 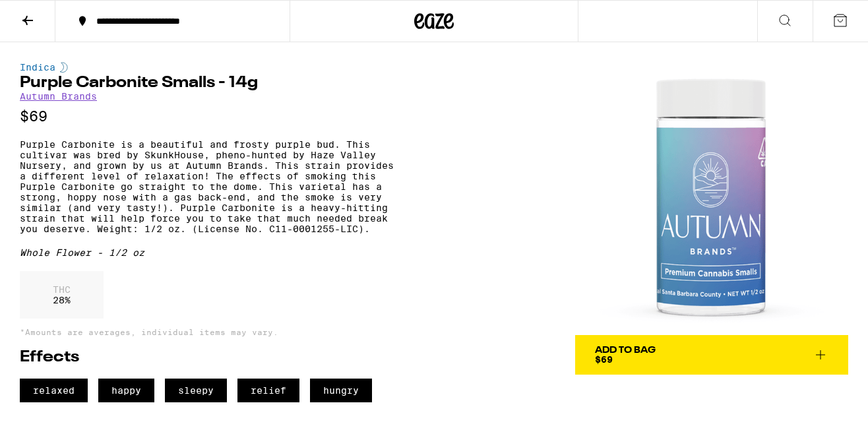 What do you see at coordinates (269, 390) in the screenshot?
I see `span: relief` at bounding box center [269, 390].